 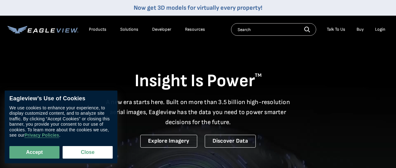 What do you see at coordinates (198, 112) in the screenshot?
I see `p: A new era starts here. Built on more than 3.5 billion high-resolution aerial images, Eagleview ha...` at bounding box center [198, 112].